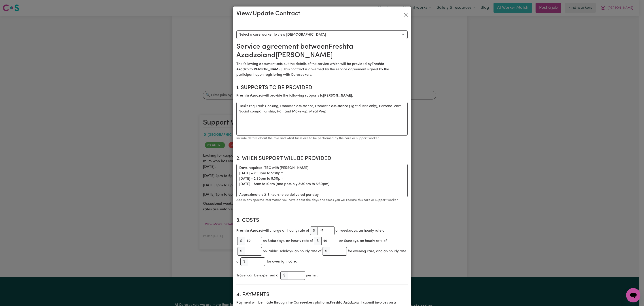 The image size is (644, 306). What do you see at coordinates (322, 220) in the screenshot?
I see `h2: 3. Costs` at bounding box center [322, 220].